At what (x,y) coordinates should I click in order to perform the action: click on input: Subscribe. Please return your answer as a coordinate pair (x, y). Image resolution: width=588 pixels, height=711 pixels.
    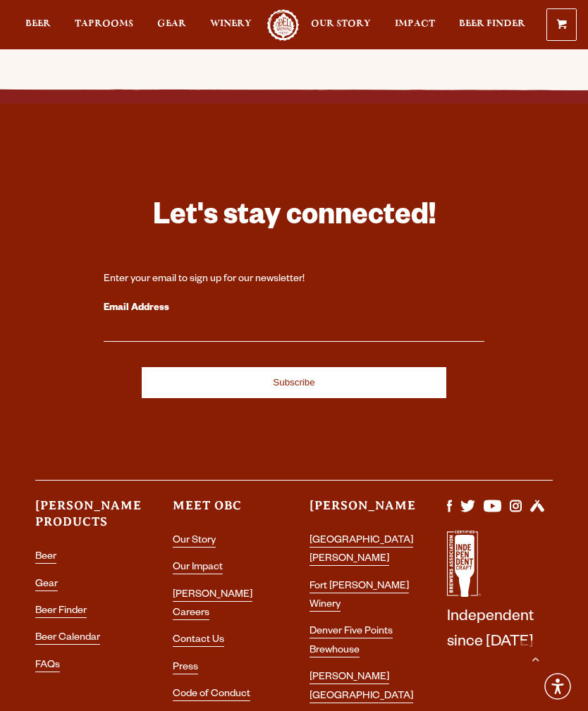
    Looking at the image, I should click on (294, 382).